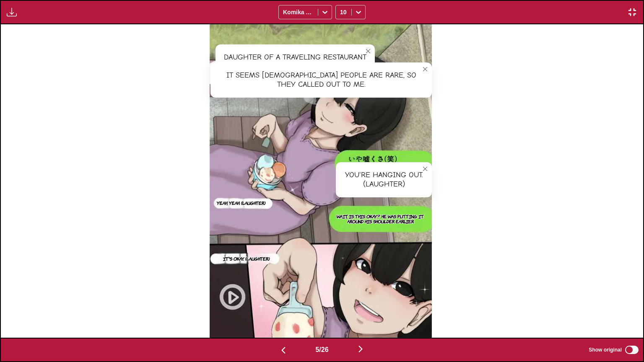 The width and height of the screenshot is (644, 362). What do you see at coordinates (12, 12) in the screenshot?
I see `img: Download translated images` at bounding box center [12, 12].